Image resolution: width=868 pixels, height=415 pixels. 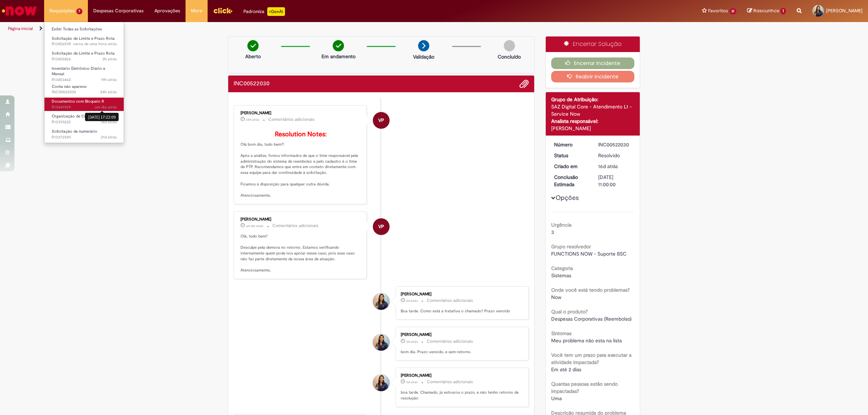 What do you see at coordinates (766, 11) in the screenshot?
I see `a: Rascunhos` at bounding box center [766, 11].